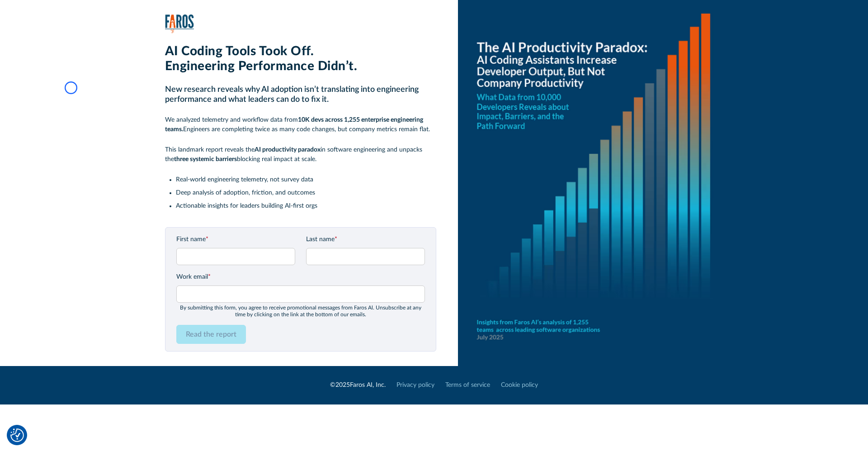  I want to click on p: This landmark report reveals the in software engineering and unpacks the blocking real impact at ..., so click(301, 155).